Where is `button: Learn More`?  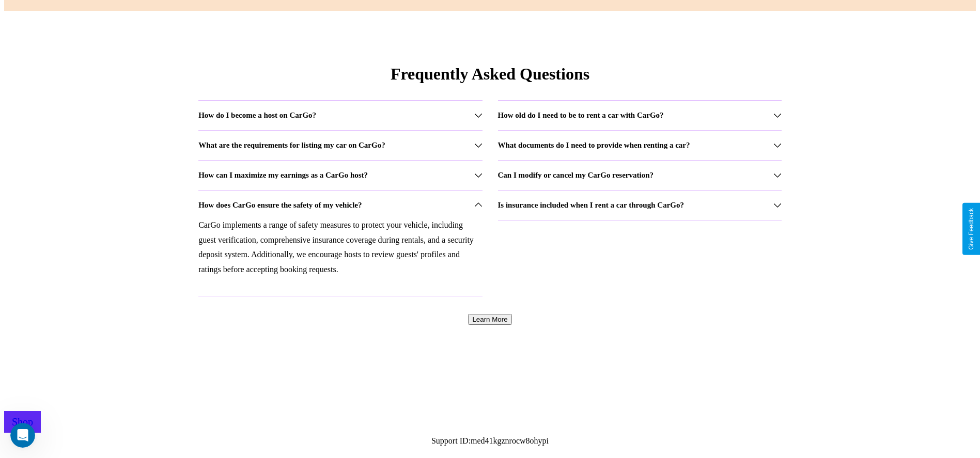 button: Learn More is located at coordinates (490, 319).